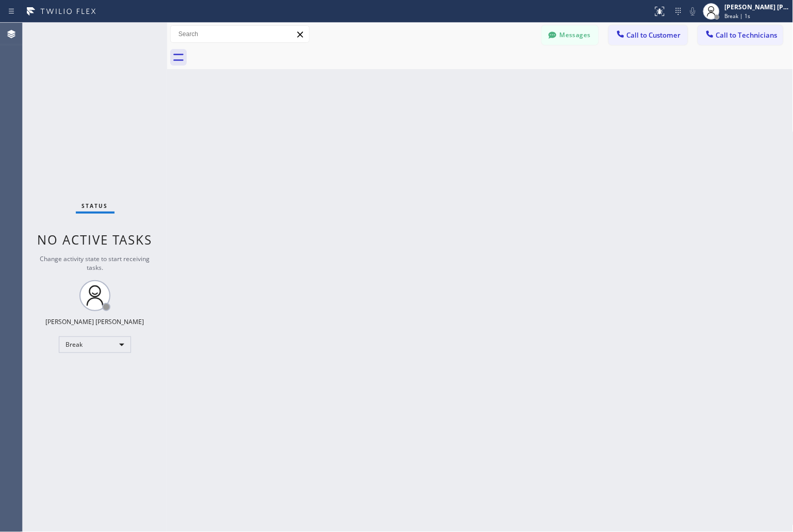  I want to click on button: Call to Customer, so click(648, 35).